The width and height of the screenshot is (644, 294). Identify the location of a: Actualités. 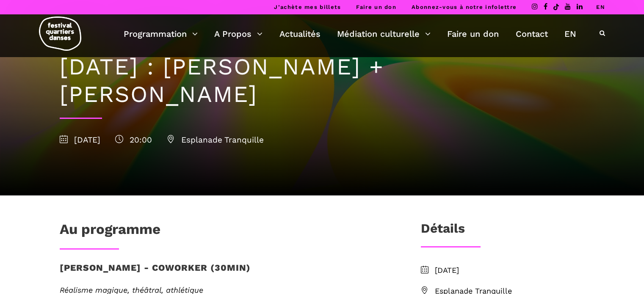
(300, 34).